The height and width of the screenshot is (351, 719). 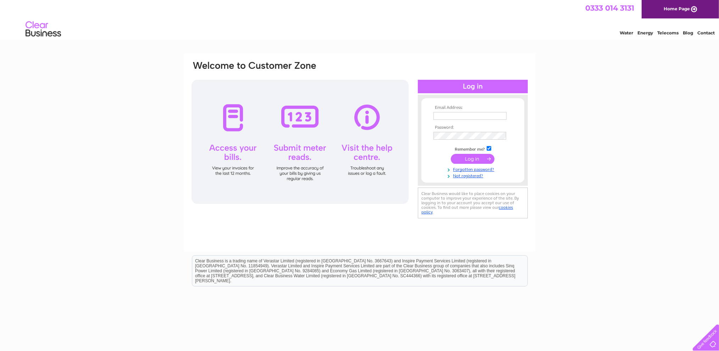 What do you see at coordinates (473, 108) in the screenshot?
I see `th: Email Address:` at bounding box center [473, 108].